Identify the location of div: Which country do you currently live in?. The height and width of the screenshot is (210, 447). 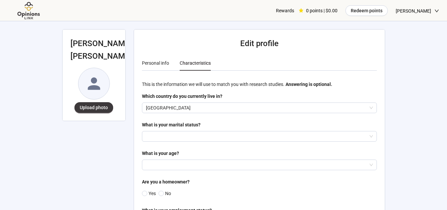
(182, 96).